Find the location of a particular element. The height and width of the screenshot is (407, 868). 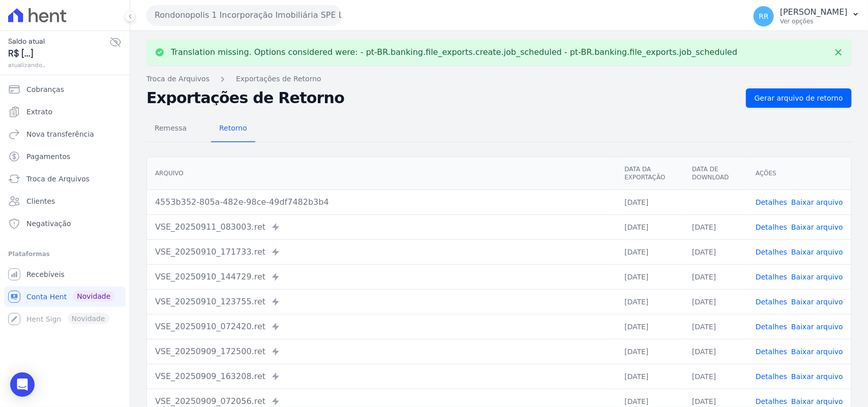

span: Novidade is located at coordinates (94, 297).